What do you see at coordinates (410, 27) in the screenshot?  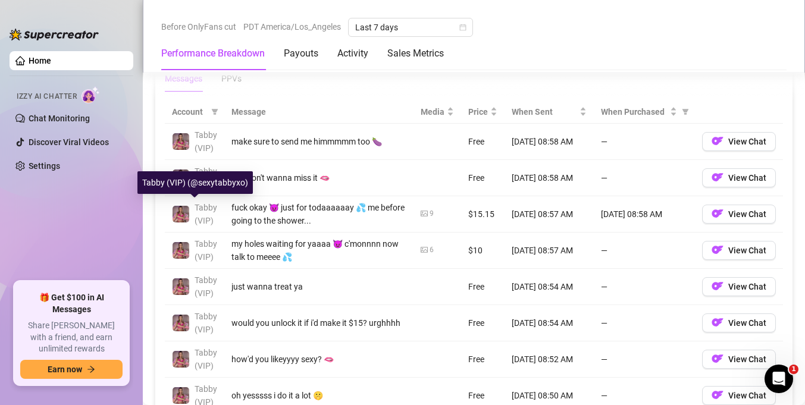 I see `span: Last 7 days` at bounding box center [410, 27].